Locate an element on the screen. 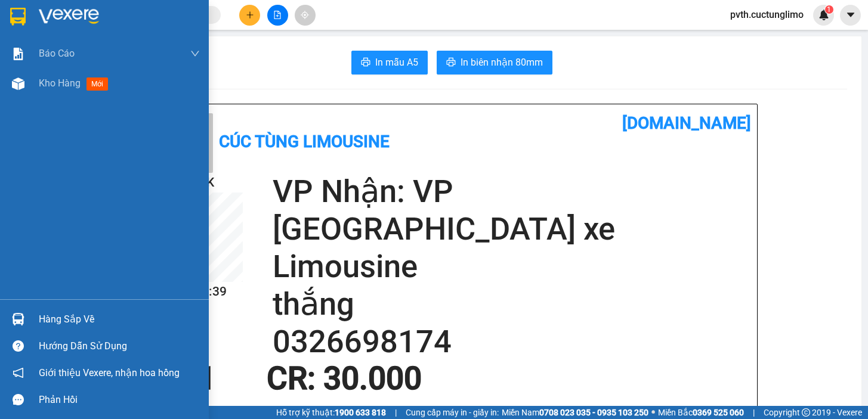  span: Miền Nam is located at coordinates (575, 412).